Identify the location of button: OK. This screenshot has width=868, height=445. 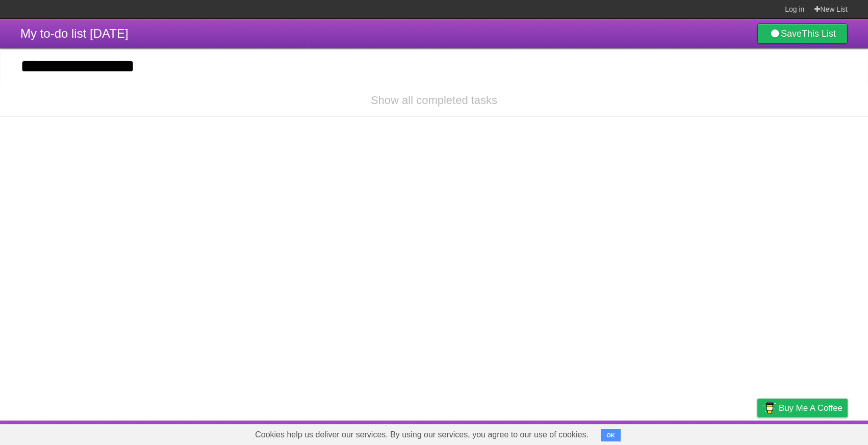
(610, 435).